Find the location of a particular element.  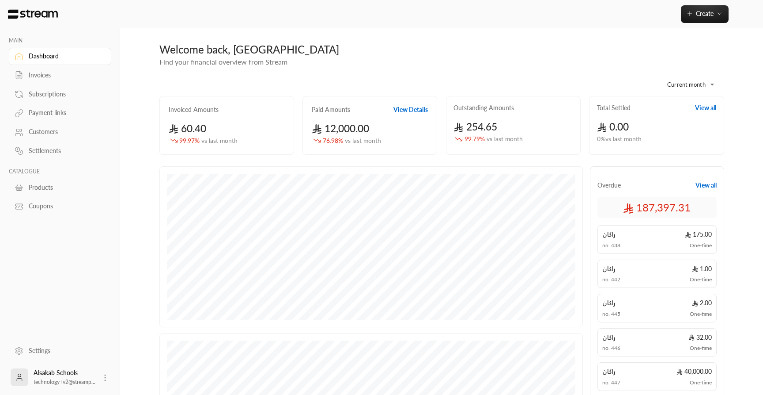

div: Dashboard is located at coordinates (65, 56).